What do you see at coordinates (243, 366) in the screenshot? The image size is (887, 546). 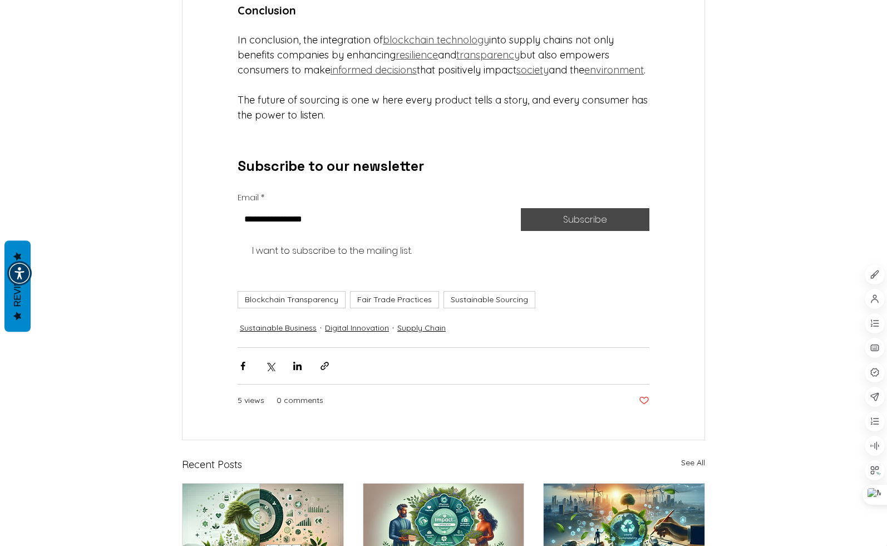 I see `button: Share via Facebook` at bounding box center [243, 366].